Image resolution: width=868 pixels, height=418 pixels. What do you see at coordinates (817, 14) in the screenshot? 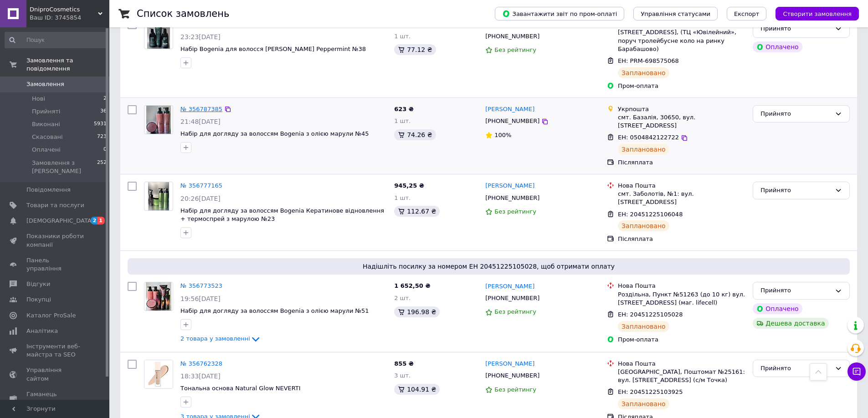
I see `button: Створити замовлення` at bounding box center [817, 14].